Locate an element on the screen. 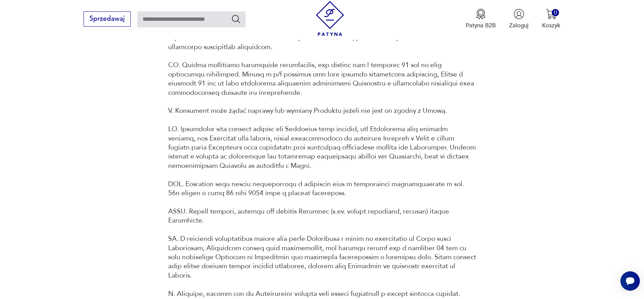 The width and height of the screenshot is (644, 299). button: Zaloguj is located at coordinates (519, 20).